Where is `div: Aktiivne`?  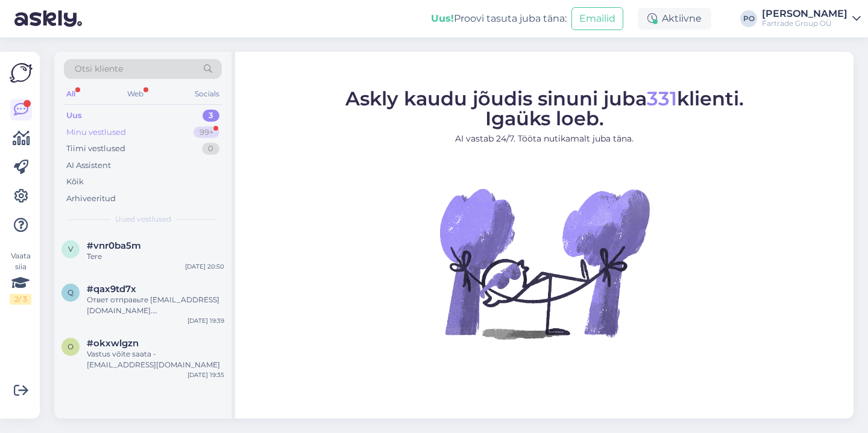
div: Aktiivne is located at coordinates (674, 19).